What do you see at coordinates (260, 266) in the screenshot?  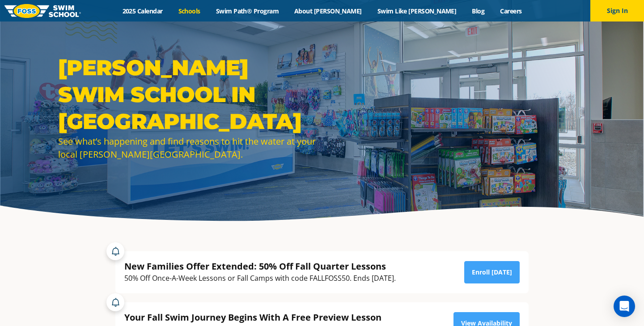 I see `div: New Families Offer Extended: 50% Off Fall Quarter Lessons` at bounding box center [260, 266].